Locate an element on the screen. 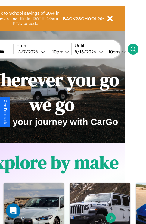  button: 8/7/2026 is located at coordinates (32, 52).